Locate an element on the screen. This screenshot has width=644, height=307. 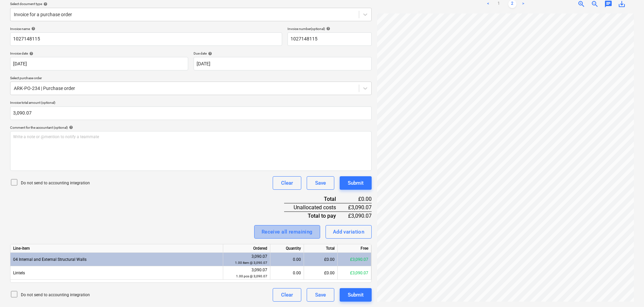
div: Invoice name is located at coordinates (146, 29).